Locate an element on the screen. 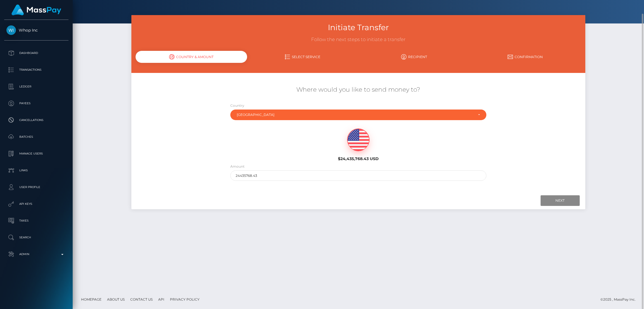 The height and width of the screenshot is (309, 644). a: API is located at coordinates (161, 299).